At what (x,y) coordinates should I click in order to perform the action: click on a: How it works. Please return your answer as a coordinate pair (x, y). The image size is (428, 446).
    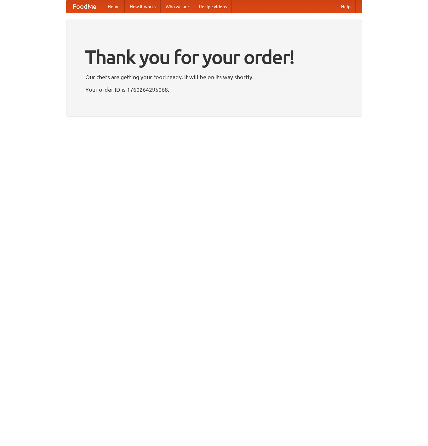
    Looking at the image, I should click on (143, 7).